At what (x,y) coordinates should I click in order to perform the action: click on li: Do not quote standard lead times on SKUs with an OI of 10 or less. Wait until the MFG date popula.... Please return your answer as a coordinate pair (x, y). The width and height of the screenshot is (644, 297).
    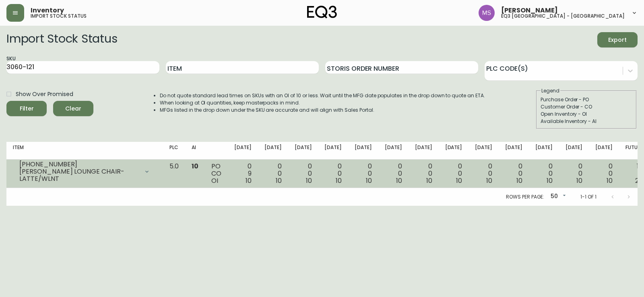
    Looking at the image, I should click on (322, 96).